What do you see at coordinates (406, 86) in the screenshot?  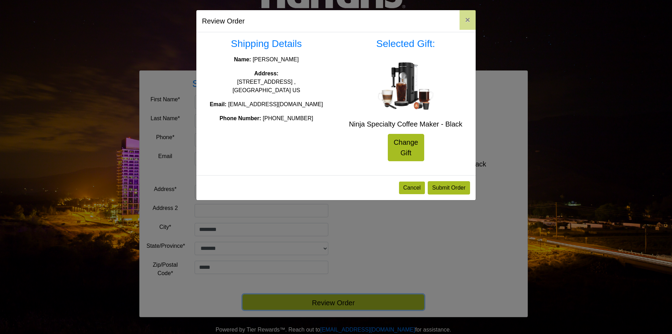 I see `img: Ninja Specialty Coffee Maker - Black` at bounding box center [406, 86].